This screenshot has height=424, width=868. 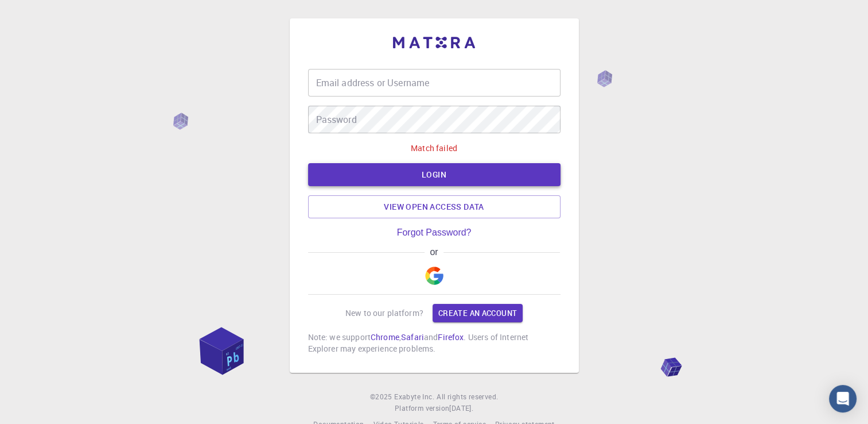 What do you see at coordinates (382, 397) in the screenshot?
I see `span: © 2025` at bounding box center [382, 397].